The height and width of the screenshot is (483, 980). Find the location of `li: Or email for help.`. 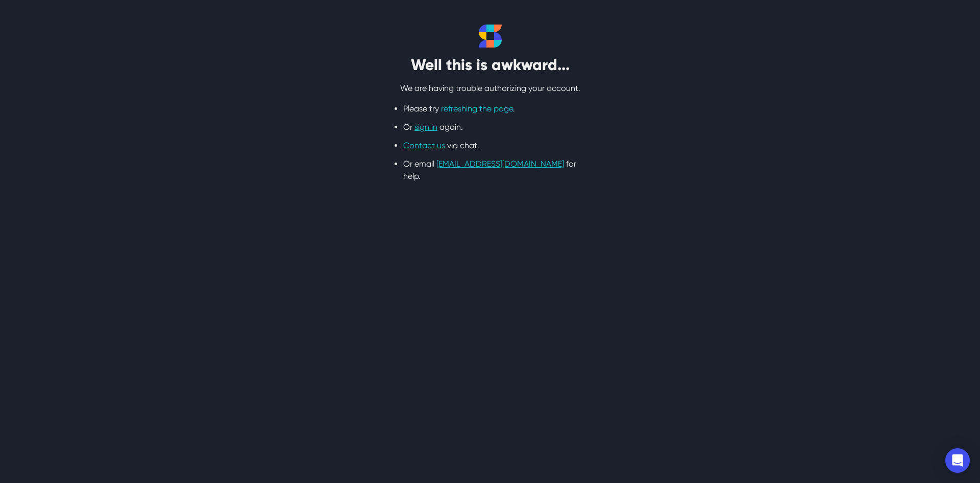

li: Or email for help. is located at coordinates (490, 170).